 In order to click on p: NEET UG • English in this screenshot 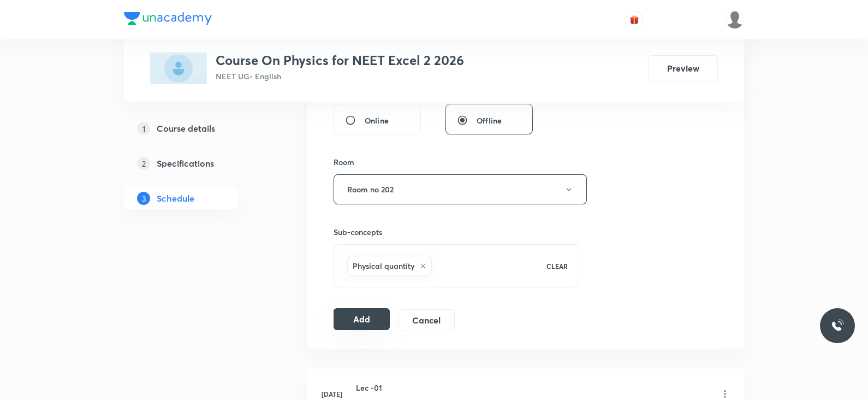, I will do `click(340, 76)`.